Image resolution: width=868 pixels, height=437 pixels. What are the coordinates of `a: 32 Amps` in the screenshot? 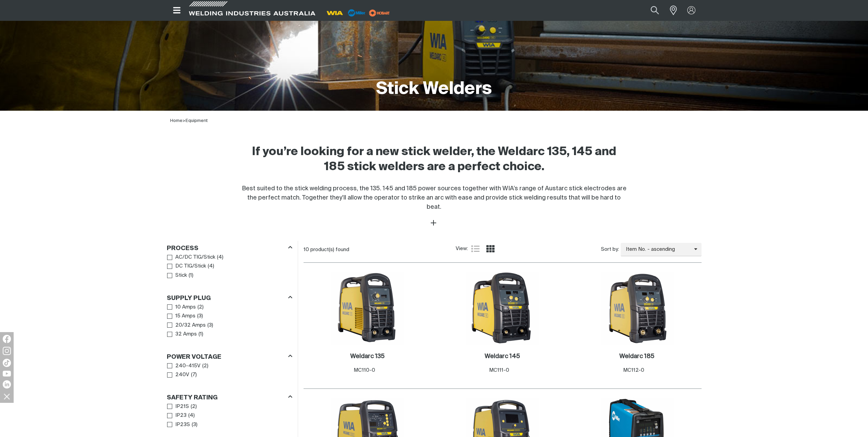 It's located at (182, 334).